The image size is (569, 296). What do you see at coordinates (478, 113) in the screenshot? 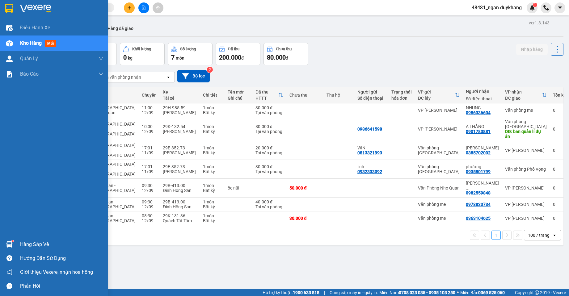
I see `div: 0986336604` at bounding box center [478, 113].